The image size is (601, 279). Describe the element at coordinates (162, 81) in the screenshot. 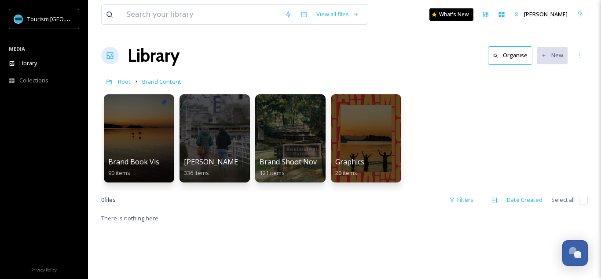

I see `span: Brand Content` at that location.